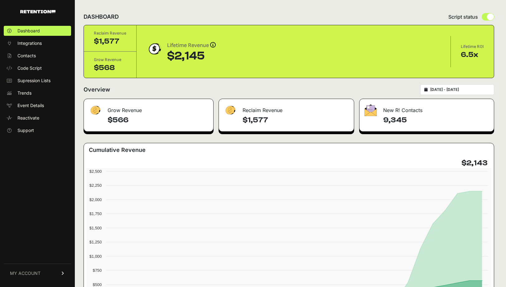  I want to click on div: $2,145, so click(191, 56).